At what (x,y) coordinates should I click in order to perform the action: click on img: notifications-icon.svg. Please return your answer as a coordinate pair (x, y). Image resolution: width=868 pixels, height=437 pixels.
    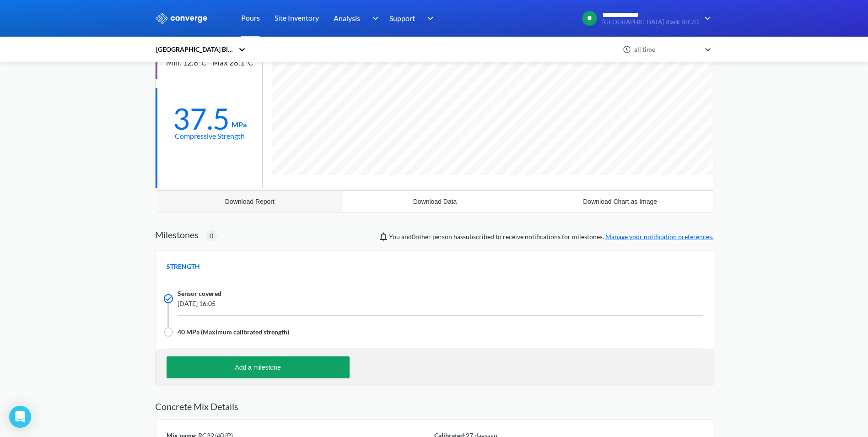
    Looking at the image, I should click on (384, 237).